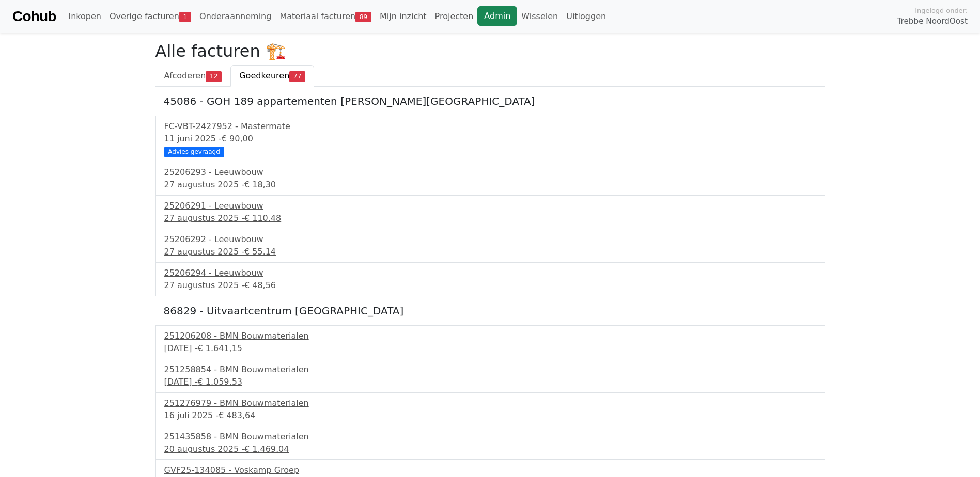 The image size is (980, 477). I want to click on a: 25206291 - Leeuwbouw27 augustus 2025 -€ 110,48, so click(490, 212).